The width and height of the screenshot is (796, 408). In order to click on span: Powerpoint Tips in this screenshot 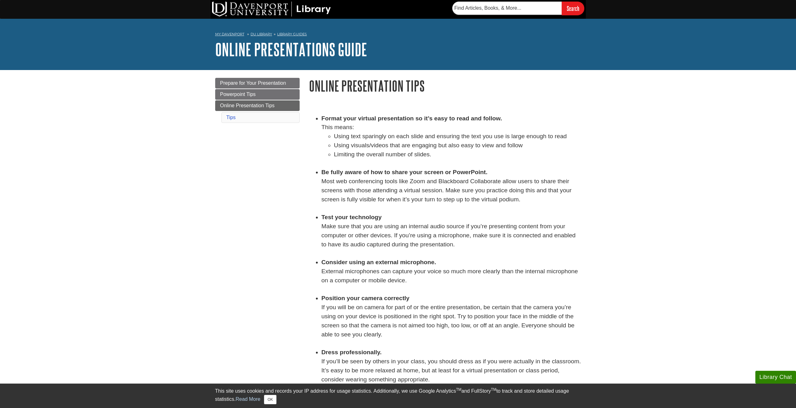, I will do `click(238, 94)`.